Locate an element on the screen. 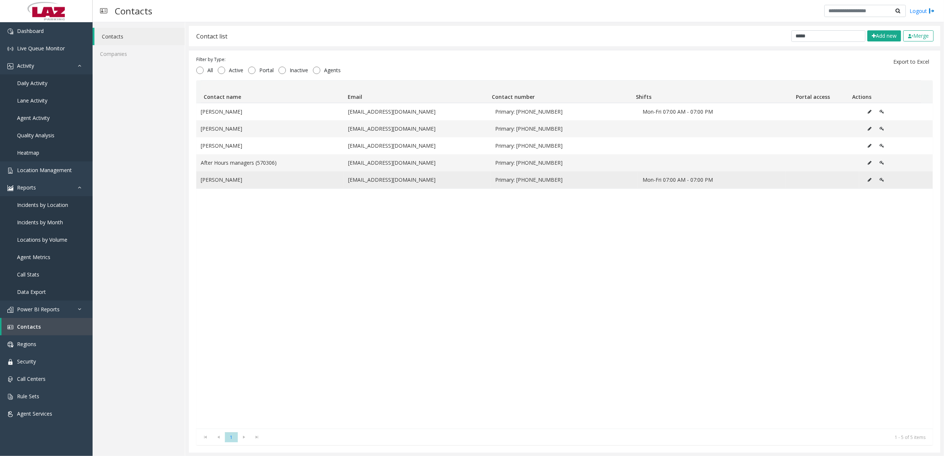  span: Active is located at coordinates (236, 70).